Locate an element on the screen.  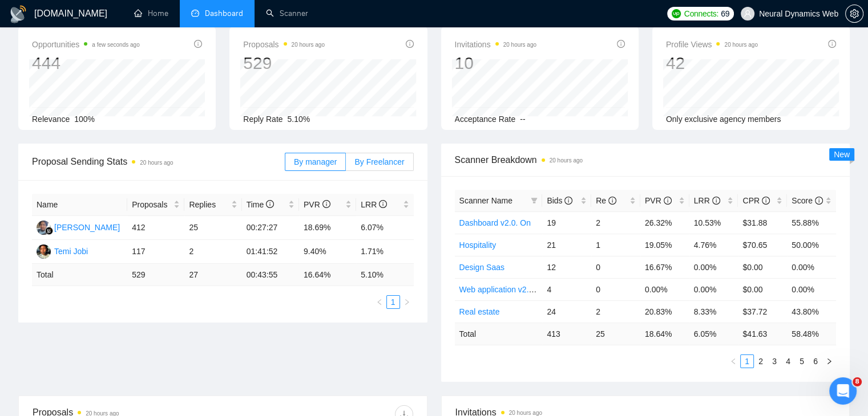
td: $31.88 is located at coordinates (763, 223).